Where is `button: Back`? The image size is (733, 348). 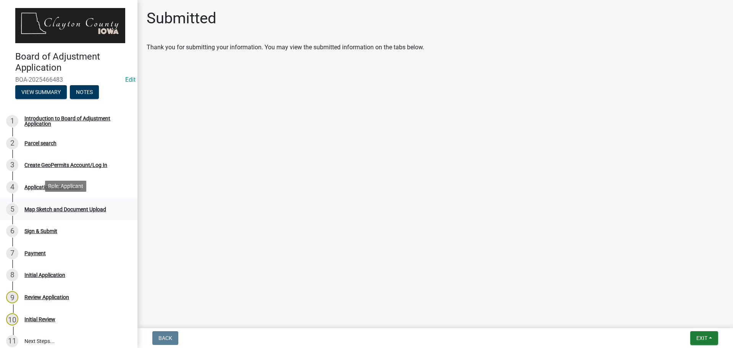
button: Back is located at coordinates (165, 338).